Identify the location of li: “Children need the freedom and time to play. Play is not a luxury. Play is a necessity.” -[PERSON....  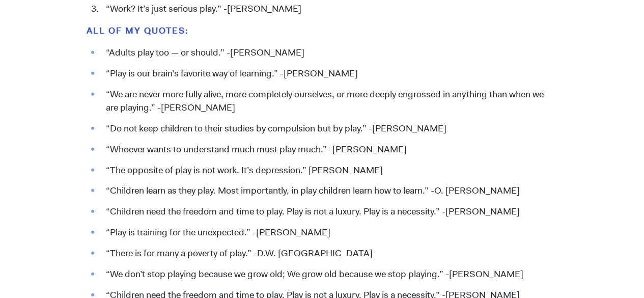
(329, 212).